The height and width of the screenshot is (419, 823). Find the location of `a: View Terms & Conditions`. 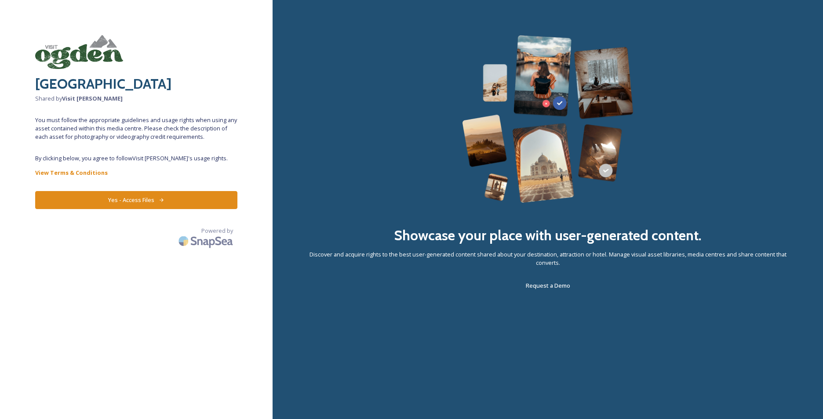

a: View Terms & Conditions is located at coordinates (136, 173).